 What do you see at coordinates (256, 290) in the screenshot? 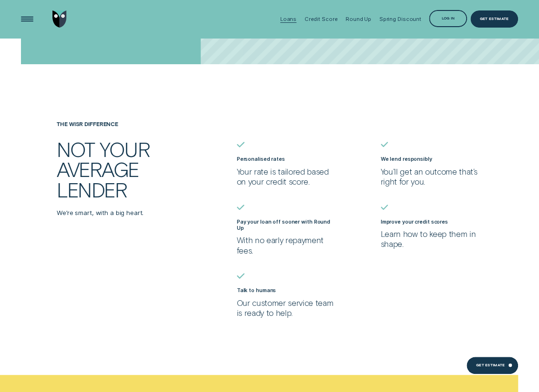
I see `label: Talk to humans` at bounding box center [256, 290].